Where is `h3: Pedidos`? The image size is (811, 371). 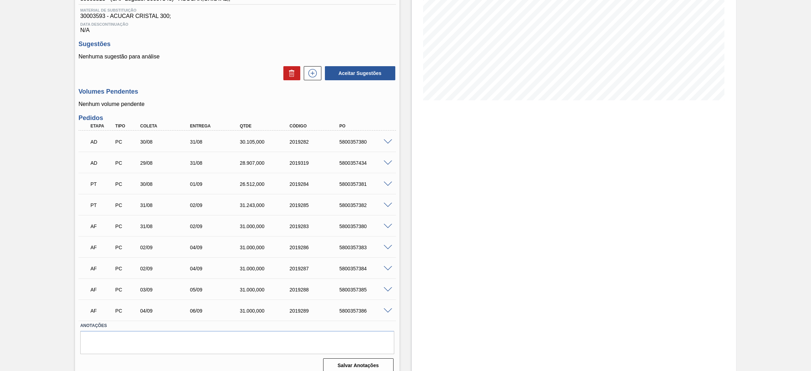 h3: Pedidos is located at coordinates (237, 118).